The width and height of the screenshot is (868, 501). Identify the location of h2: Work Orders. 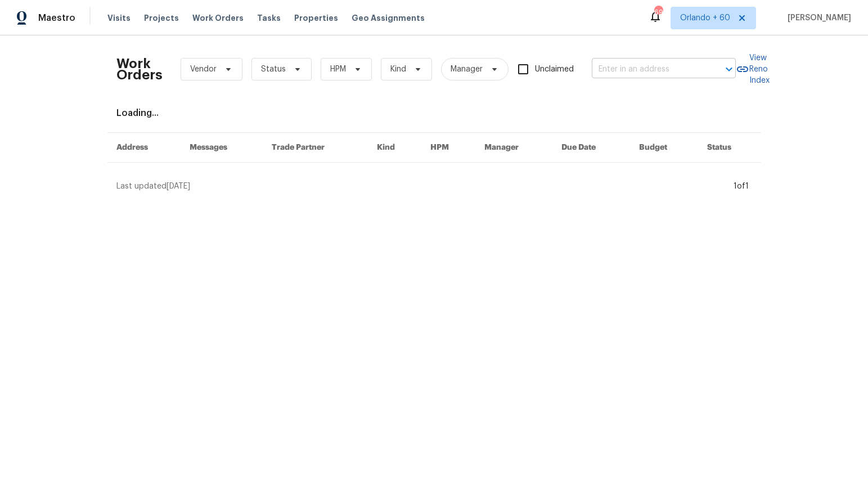
(139, 69).